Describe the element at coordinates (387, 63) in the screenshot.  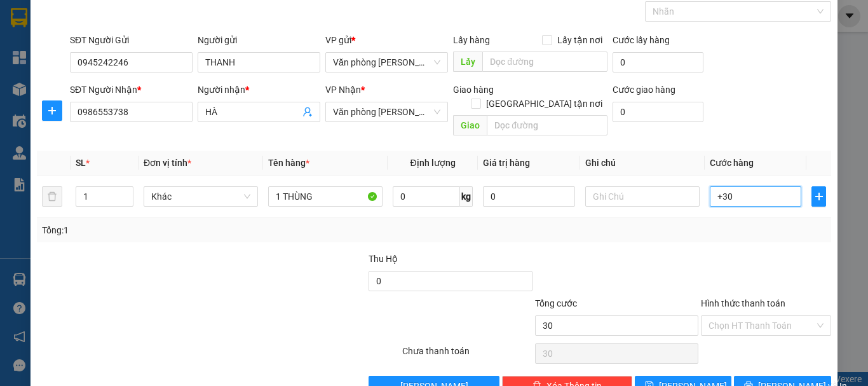
I see `span: Văn phòng Tắc Vân` at that location.